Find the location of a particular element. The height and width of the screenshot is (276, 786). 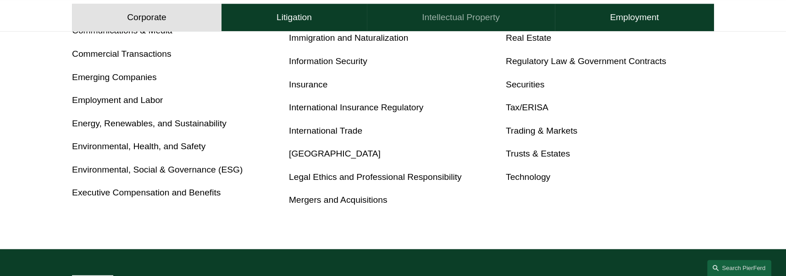

a: Commercial Transactions is located at coordinates (121, 54).